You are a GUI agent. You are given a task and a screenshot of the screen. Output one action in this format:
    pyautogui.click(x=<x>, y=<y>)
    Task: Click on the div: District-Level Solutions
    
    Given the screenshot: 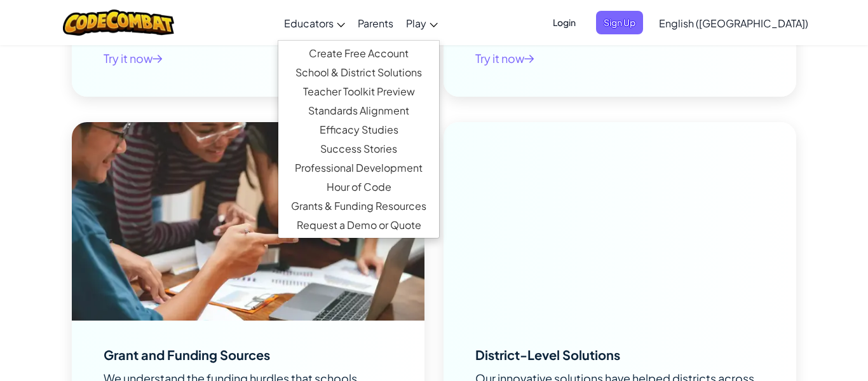 What is the action you would take?
    pyautogui.click(x=547, y=354)
    